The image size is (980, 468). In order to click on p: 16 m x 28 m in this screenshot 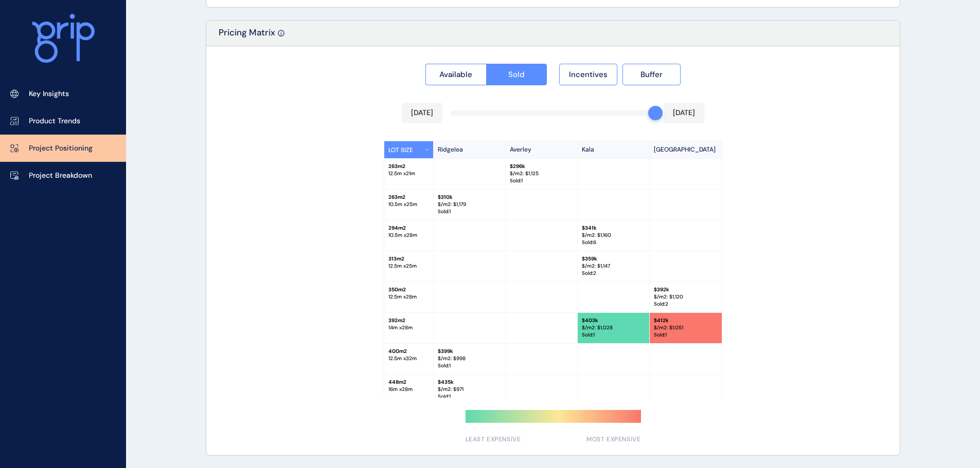, I will do `click(409, 389)`.